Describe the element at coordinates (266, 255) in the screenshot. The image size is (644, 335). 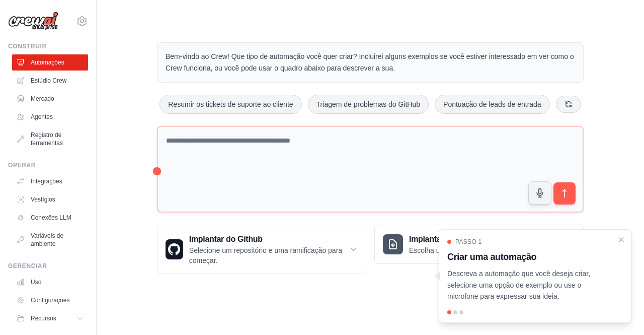
I see `font: Selecione um repositório e uma ramificação para começar.` at that location.